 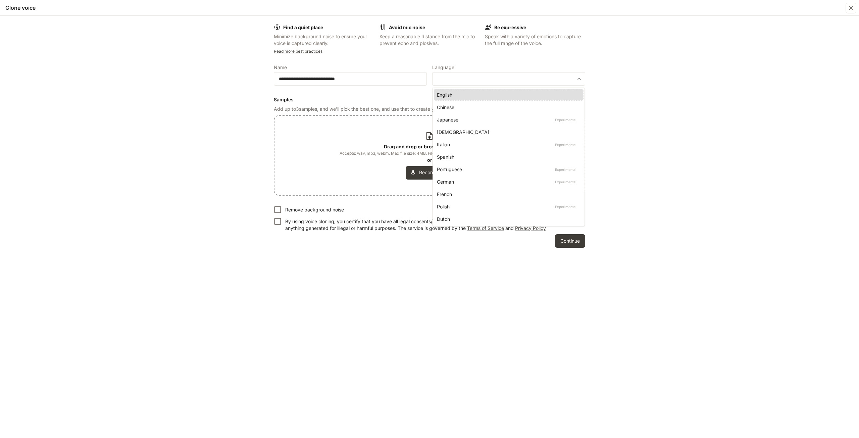 I want to click on div: Spanish, so click(x=507, y=157).